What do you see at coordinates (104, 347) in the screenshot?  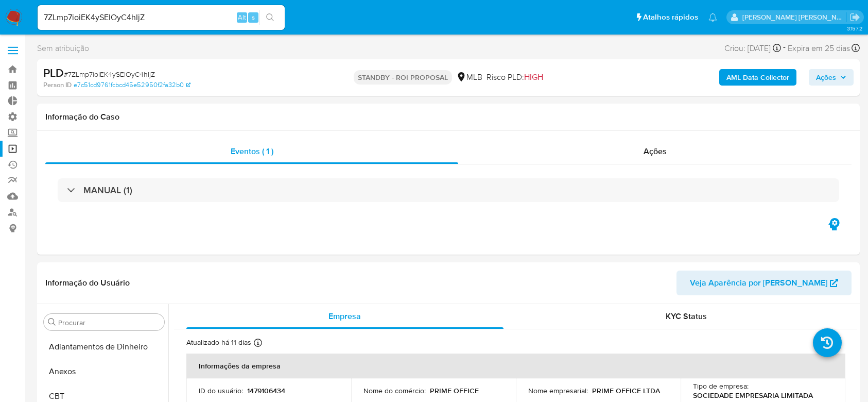 I see `button: Adiantamentos de Dinheiro` at bounding box center [104, 347].